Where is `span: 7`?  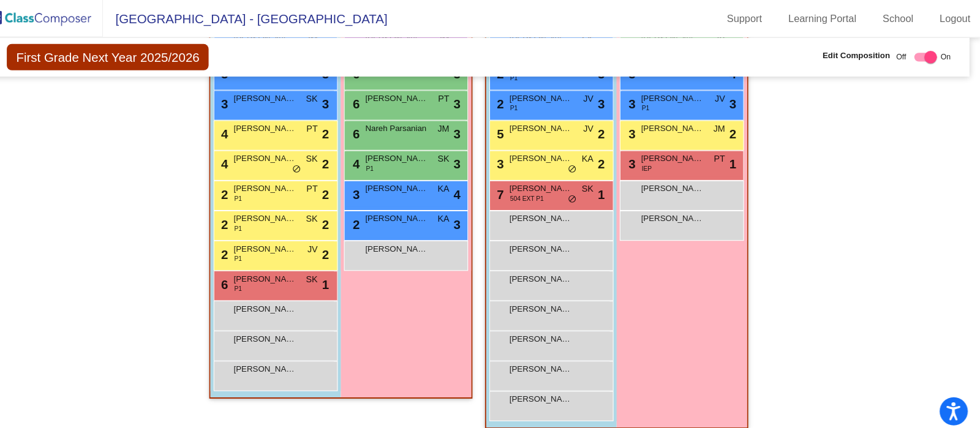 span: 7 is located at coordinates (510, 190).